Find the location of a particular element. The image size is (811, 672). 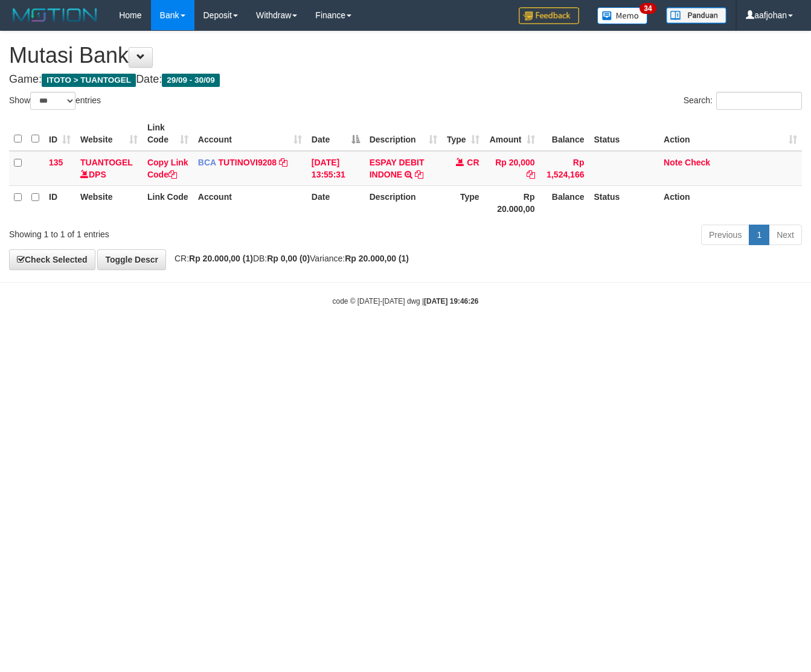

a: TUANTOGEL is located at coordinates (106, 162).